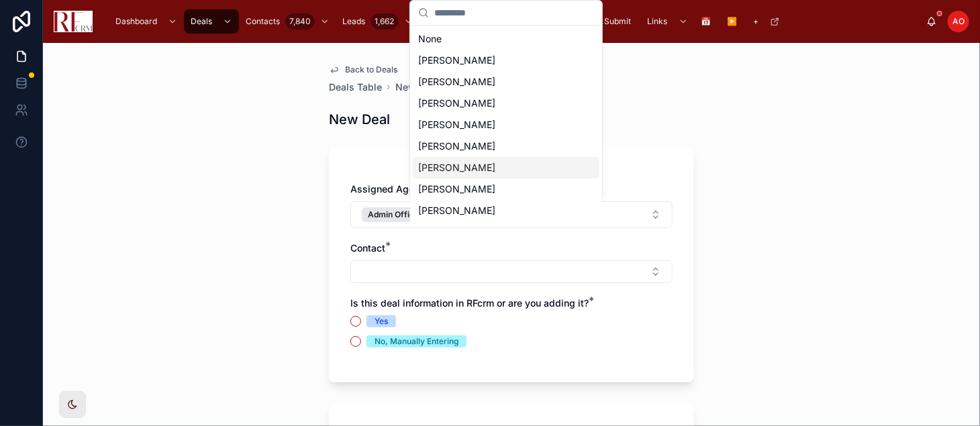  What do you see at coordinates (368, 247) in the screenshot?
I see `span: Contact` at bounding box center [368, 247].